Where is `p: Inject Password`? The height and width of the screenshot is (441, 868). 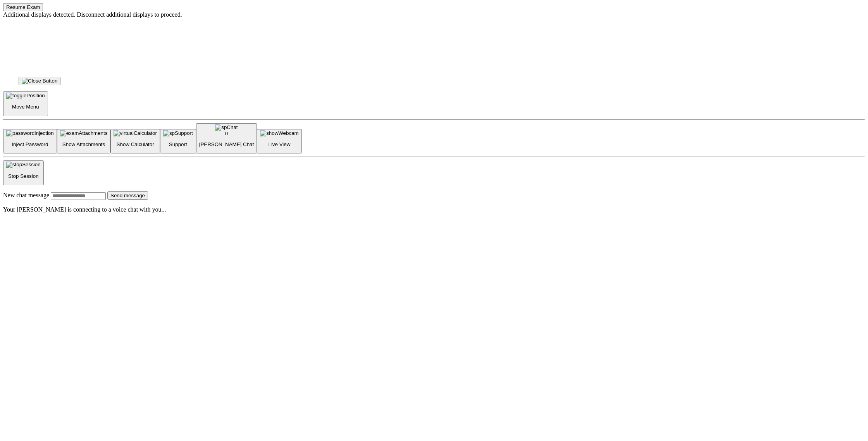
p: Inject Password is located at coordinates (30, 144).